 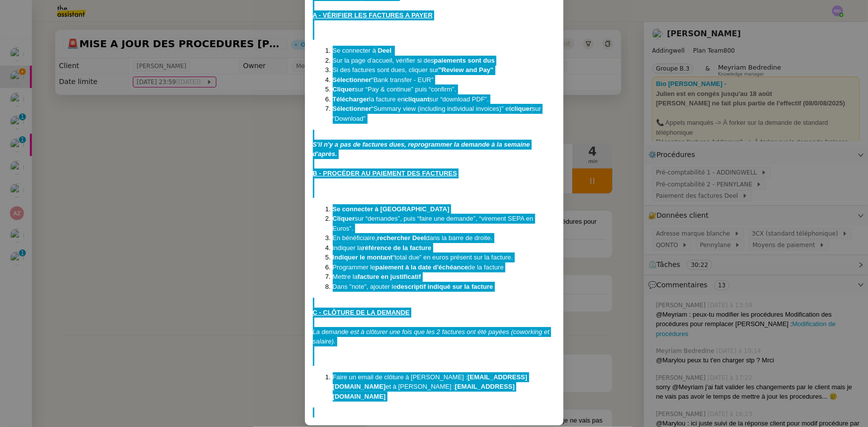 I want to click on li: Sur la page d'accueil, vérifier si des, so click(x=444, y=61).